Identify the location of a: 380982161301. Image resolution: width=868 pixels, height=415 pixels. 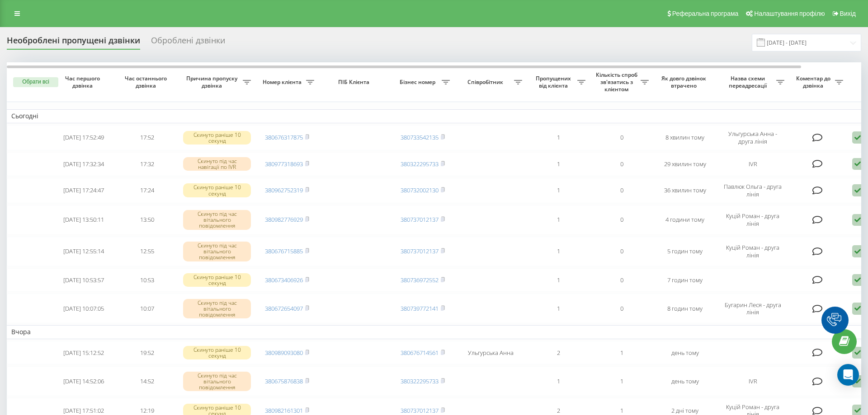
(284, 410).